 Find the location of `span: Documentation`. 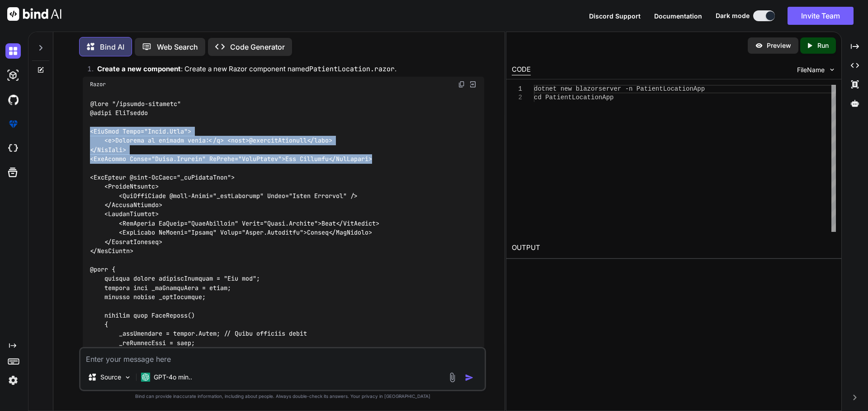

span: Documentation is located at coordinates (678, 16).